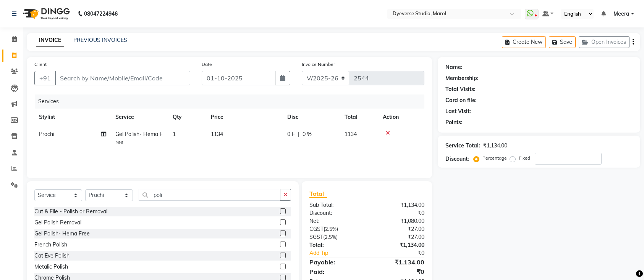 The height and width of the screenshot is (280, 644). What do you see at coordinates (604, 42) in the screenshot?
I see `button: Open Invoices` at bounding box center [604, 42].